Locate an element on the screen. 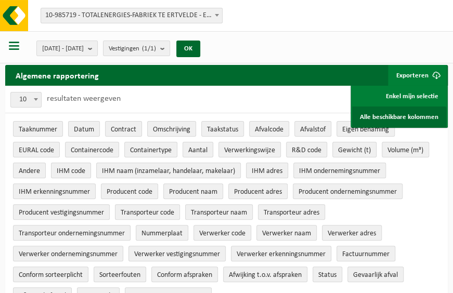  button: Verwerker ondernemingsnummerVerwerker ondernemingsnummer: Activate to sort is located at coordinates (68, 254).